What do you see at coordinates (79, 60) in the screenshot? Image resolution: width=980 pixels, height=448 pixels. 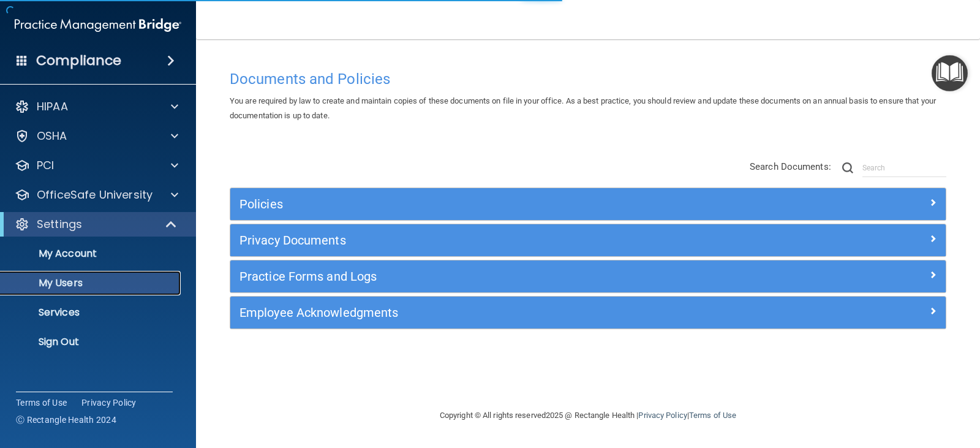 I see `h4: Compliance` at bounding box center [79, 60].